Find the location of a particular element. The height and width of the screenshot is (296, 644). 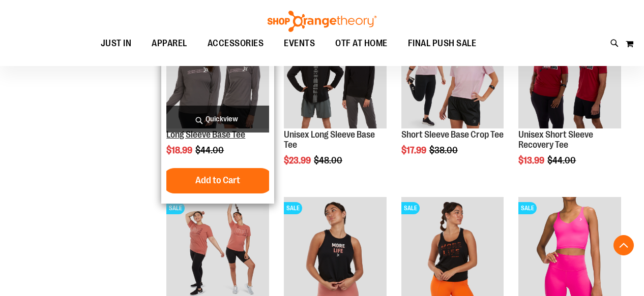

a: Product image for Long Sleeve Base TeeSALE is located at coordinates (218, 79).